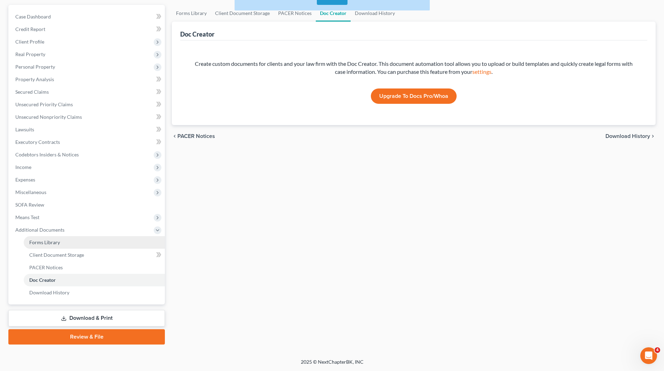  Describe the element at coordinates (31, 192) in the screenshot. I see `span: Miscellaneous` at that location.